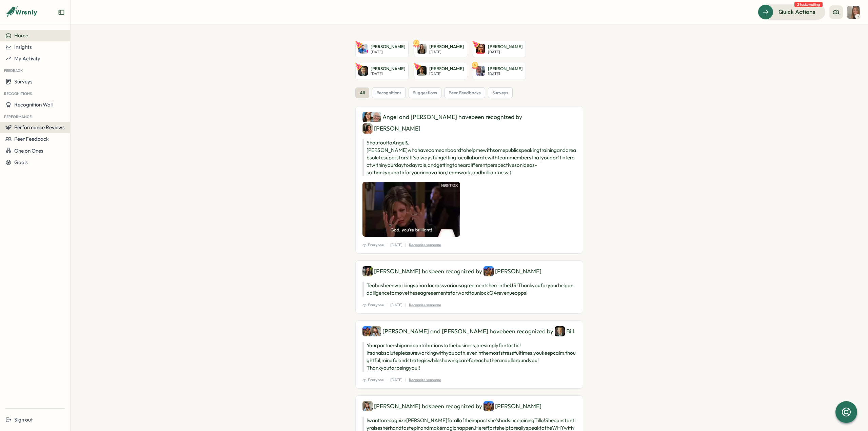 This screenshot has height=431, width=868. What do you see at coordinates (469, 357) in the screenshot?
I see `p: Your partnership and contributions to the business, are simply fantastic! Its an absolute pleasur...` at bounding box center [469, 357].